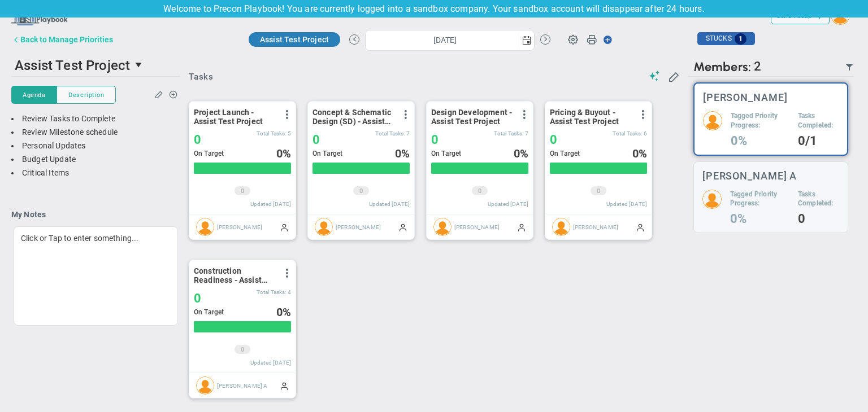 Image resolution: width=868 pixels, height=412 pixels. Describe the element at coordinates (67, 40) in the screenshot. I see `div: Back to Manage Priorities` at that location.